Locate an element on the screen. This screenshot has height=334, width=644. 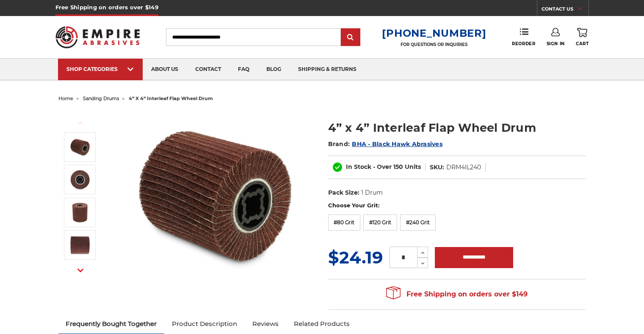
a: contact is located at coordinates (208, 69).